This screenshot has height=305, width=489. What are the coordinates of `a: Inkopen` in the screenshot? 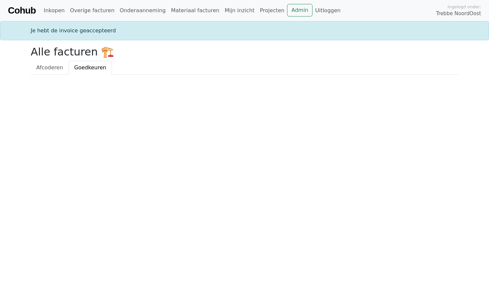 It's located at (54, 11).